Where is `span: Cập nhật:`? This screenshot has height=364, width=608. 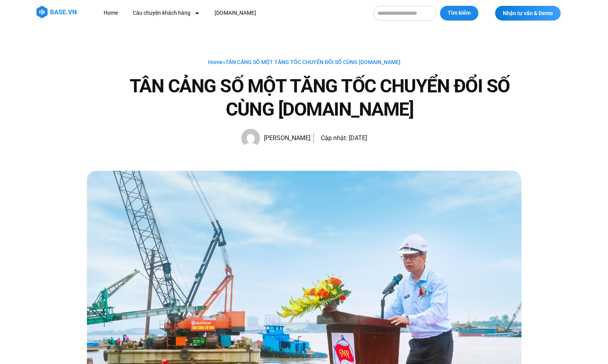
span: Cập nhật: is located at coordinates (334, 138).